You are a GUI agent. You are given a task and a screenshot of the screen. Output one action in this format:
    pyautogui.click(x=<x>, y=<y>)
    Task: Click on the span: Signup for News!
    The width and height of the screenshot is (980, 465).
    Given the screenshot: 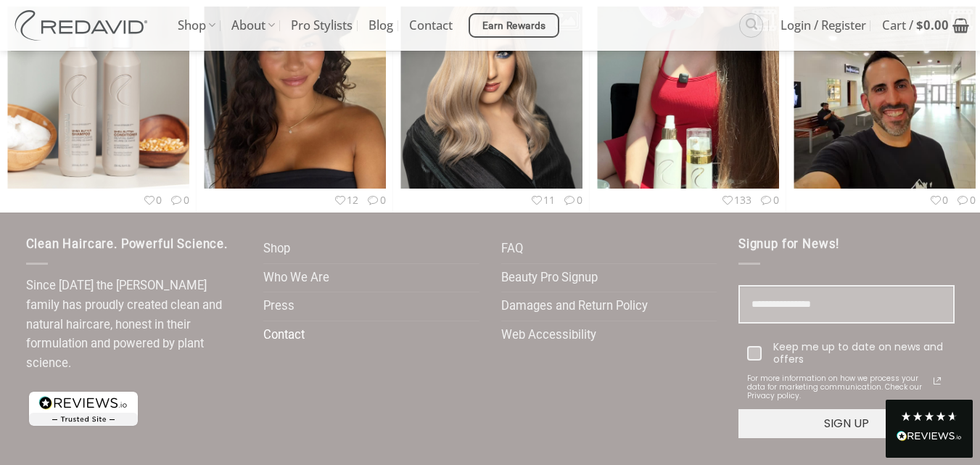 What is the action you would take?
    pyautogui.click(x=788, y=243)
    